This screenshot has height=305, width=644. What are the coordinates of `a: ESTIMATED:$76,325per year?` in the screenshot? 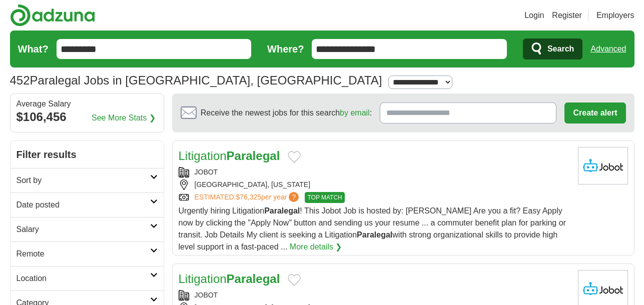 It's located at (247, 198).